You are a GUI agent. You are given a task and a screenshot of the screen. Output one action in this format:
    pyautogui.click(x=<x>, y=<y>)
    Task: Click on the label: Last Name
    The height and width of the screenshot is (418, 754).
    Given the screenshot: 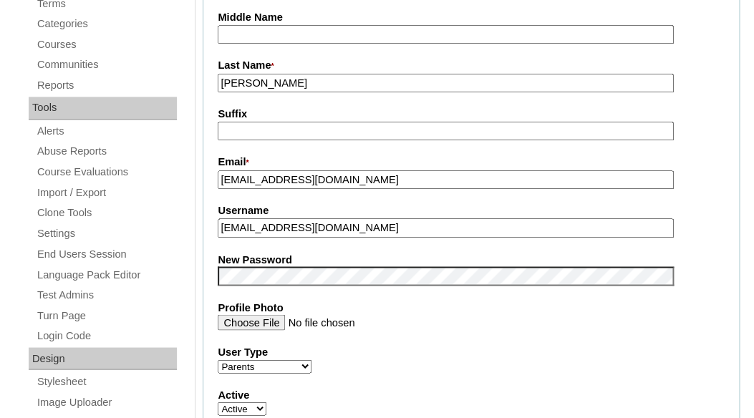 What is the action you would take?
    pyautogui.click(x=471, y=66)
    